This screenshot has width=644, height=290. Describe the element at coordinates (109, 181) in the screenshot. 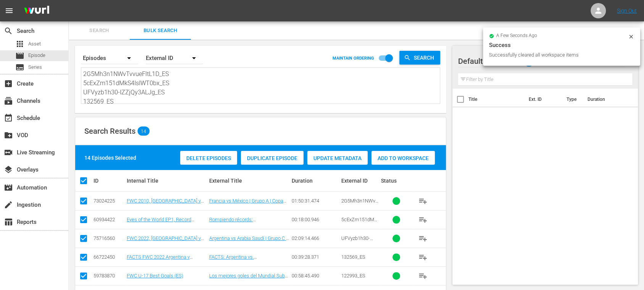

I see `div: ID` at that location.